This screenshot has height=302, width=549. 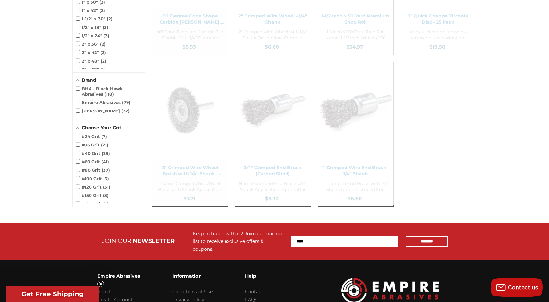 What do you see at coordinates (92, 204) in the screenshot?
I see `span: #180 Grit` at bounding box center [92, 204].